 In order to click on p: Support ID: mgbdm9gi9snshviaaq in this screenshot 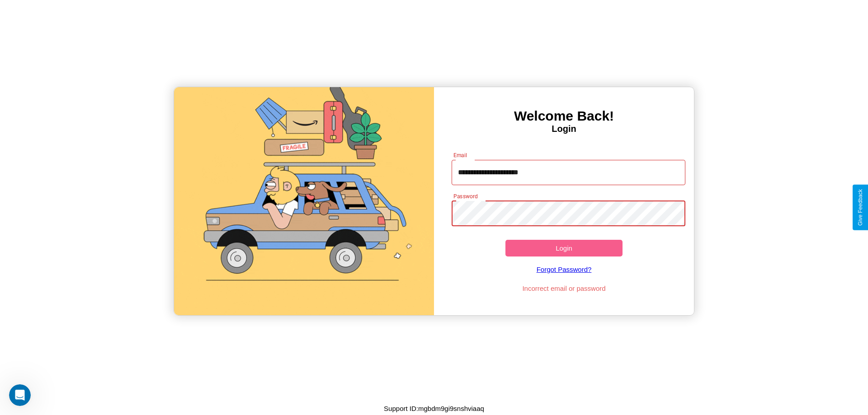, I will do `click(434, 409)`.